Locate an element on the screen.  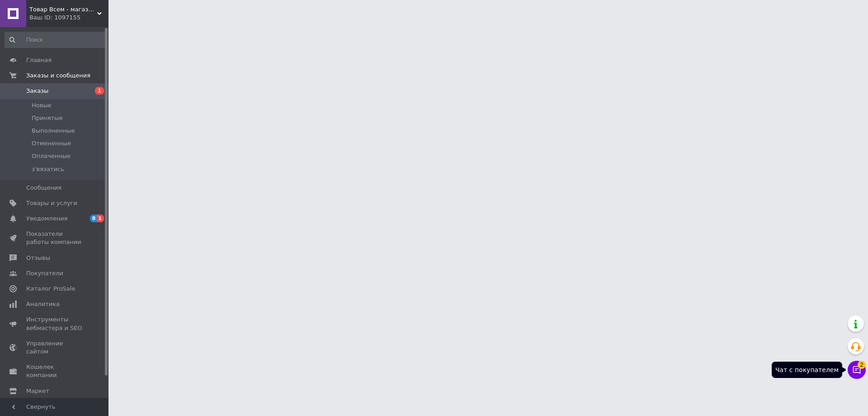
span: Кошелек компании is located at coordinates (55, 371).